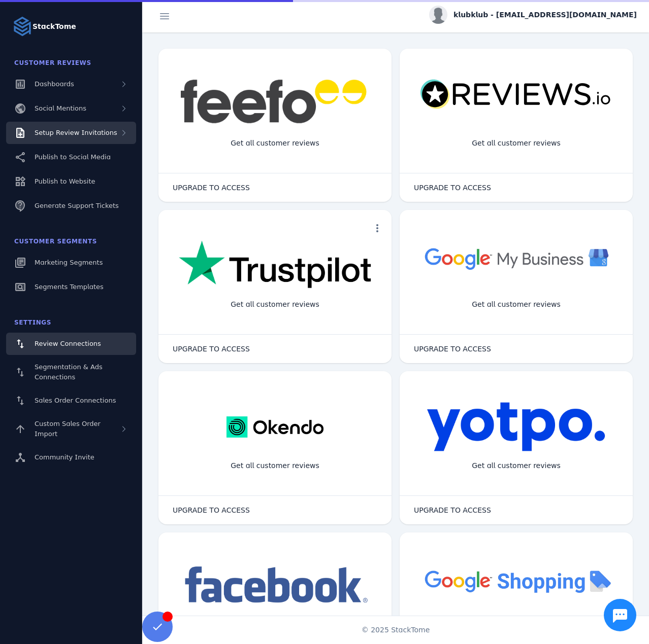  What do you see at coordinates (71, 158) in the screenshot?
I see `a: Publish to Social Media` at bounding box center [71, 158].